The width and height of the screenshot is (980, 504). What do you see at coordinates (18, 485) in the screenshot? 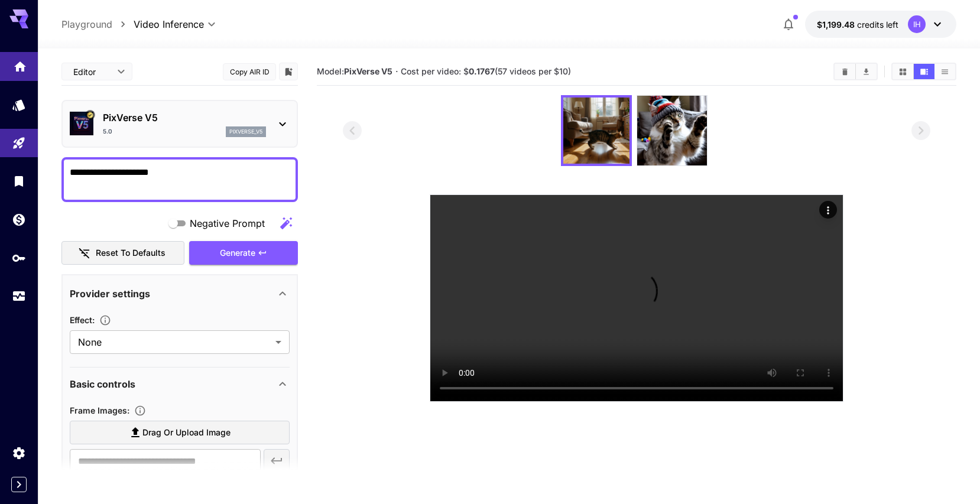
I see `div: Expand sidebar` at bounding box center [18, 485].